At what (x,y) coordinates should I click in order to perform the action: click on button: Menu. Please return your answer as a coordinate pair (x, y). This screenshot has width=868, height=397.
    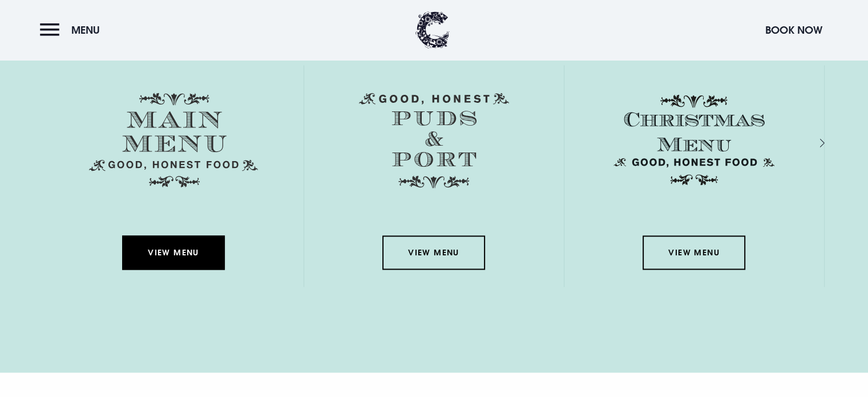
    Looking at the image, I should click on (73, 29).